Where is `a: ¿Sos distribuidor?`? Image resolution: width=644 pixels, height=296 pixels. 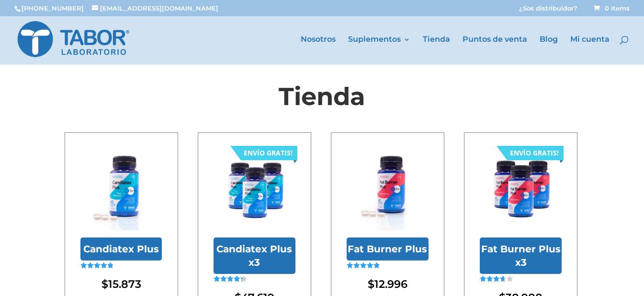
a: ¿Sos distribuidor? is located at coordinates (549, 11).